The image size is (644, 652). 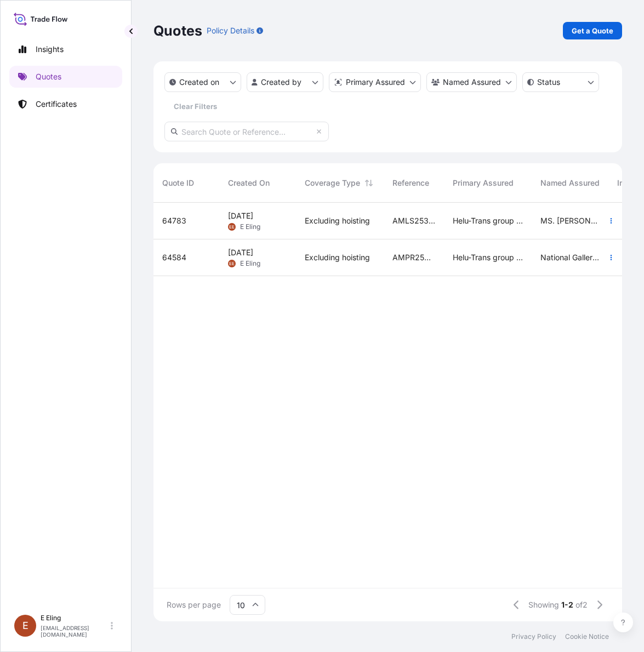 I want to click on button: distributor Filter options, so click(x=375, y=82).